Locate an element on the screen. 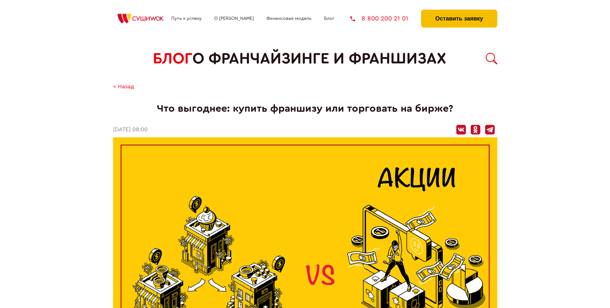 The height and width of the screenshot is (308, 610). a: Финансовая модель is located at coordinates (289, 19).